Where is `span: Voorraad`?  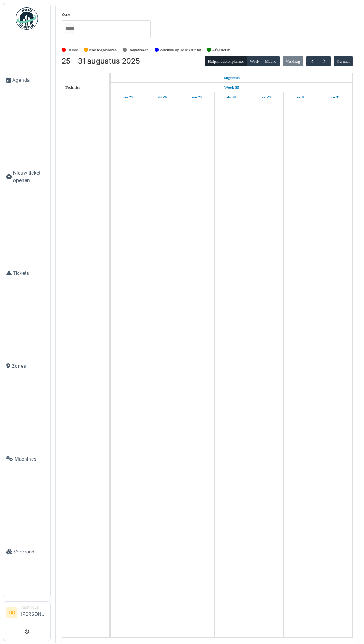
span: Voorraad is located at coordinates (30, 552).